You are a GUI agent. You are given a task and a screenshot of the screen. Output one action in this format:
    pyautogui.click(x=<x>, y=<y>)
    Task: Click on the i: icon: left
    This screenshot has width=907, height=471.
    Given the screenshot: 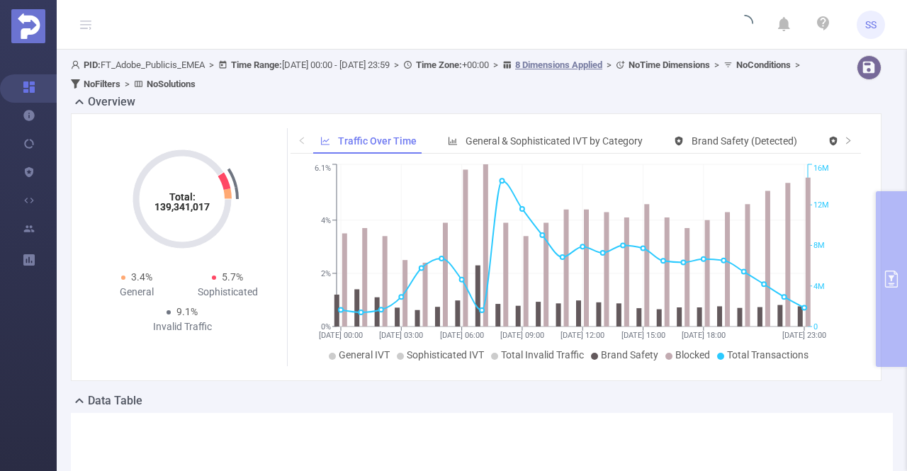 What is the action you would take?
    pyautogui.click(x=302, y=140)
    